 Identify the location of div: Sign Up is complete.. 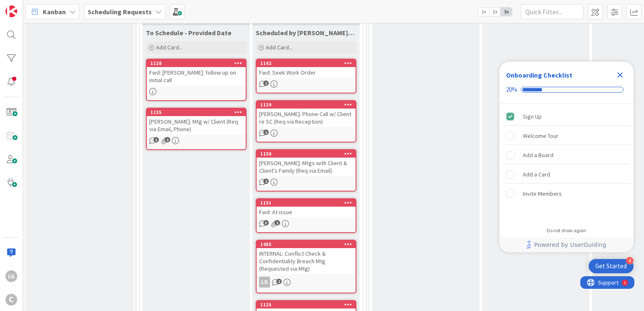
(566, 117).